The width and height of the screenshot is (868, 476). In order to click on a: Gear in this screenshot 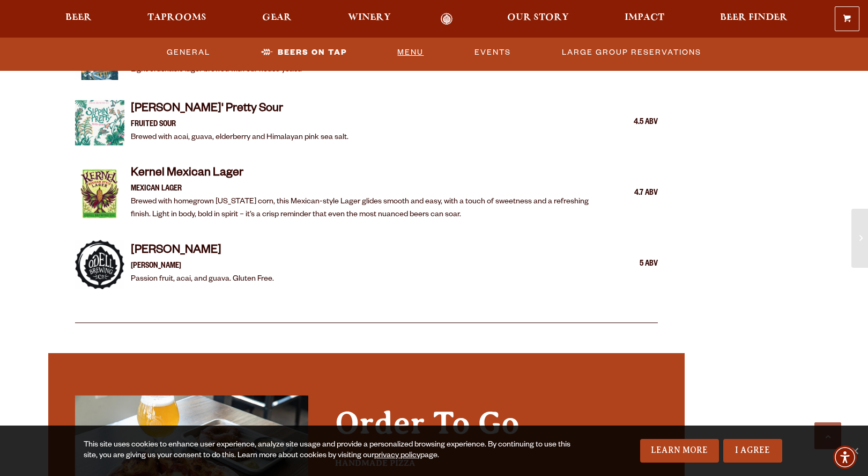, I will do `click(277, 19)`.